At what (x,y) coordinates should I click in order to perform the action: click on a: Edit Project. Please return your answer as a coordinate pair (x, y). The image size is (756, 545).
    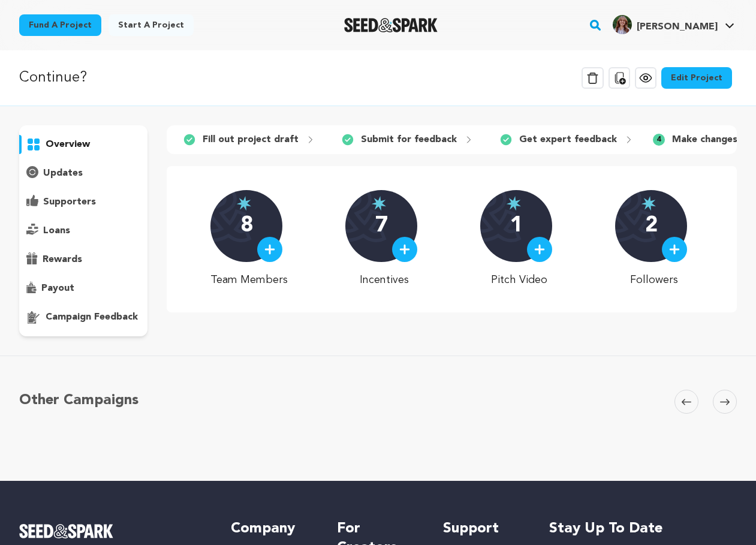
    Looking at the image, I should click on (697, 78).